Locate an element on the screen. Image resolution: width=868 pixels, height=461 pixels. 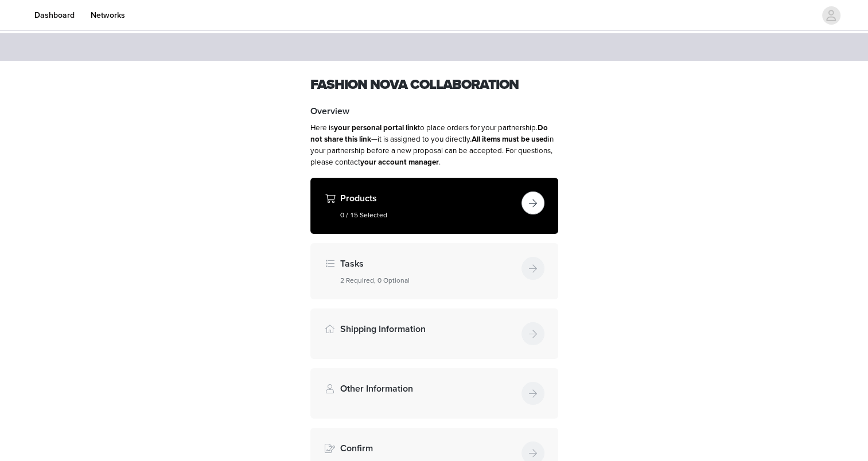
h4: Other Information is located at coordinates (428, 388).